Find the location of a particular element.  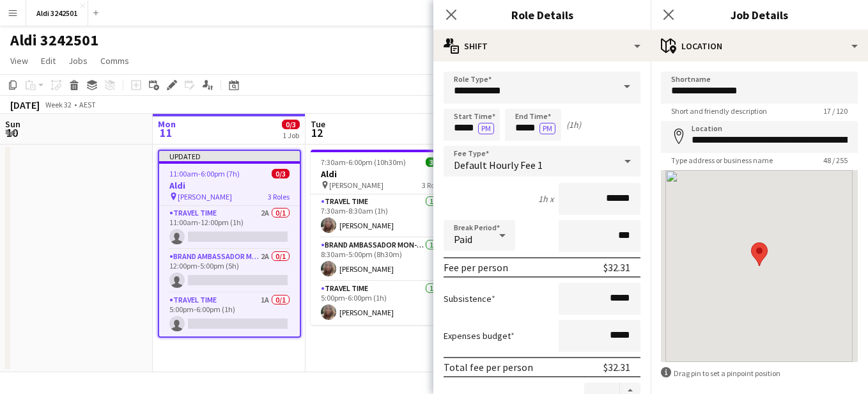

a: Comms is located at coordinates (114, 61).